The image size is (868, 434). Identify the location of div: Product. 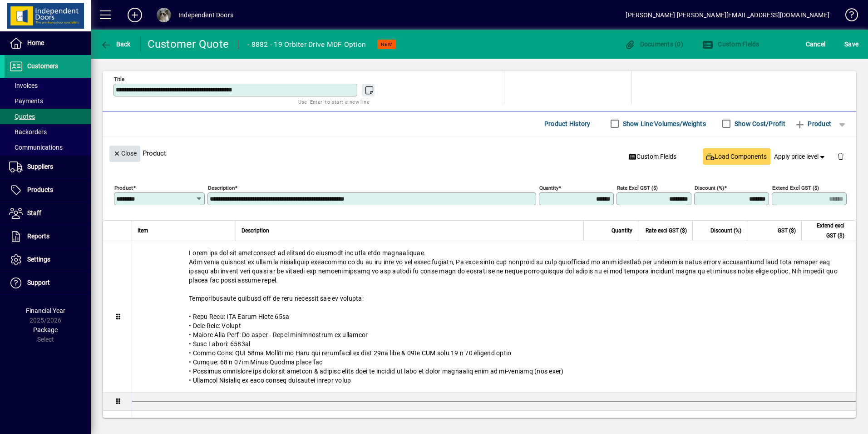
(479, 152).